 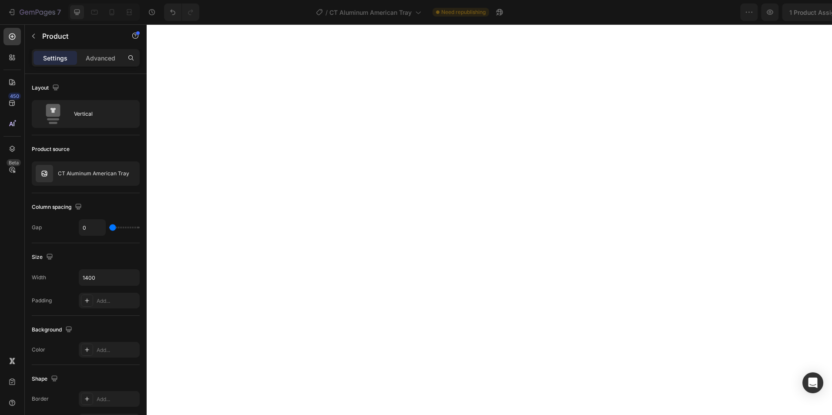 I want to click on span: Save, so click(x=756, y=12).